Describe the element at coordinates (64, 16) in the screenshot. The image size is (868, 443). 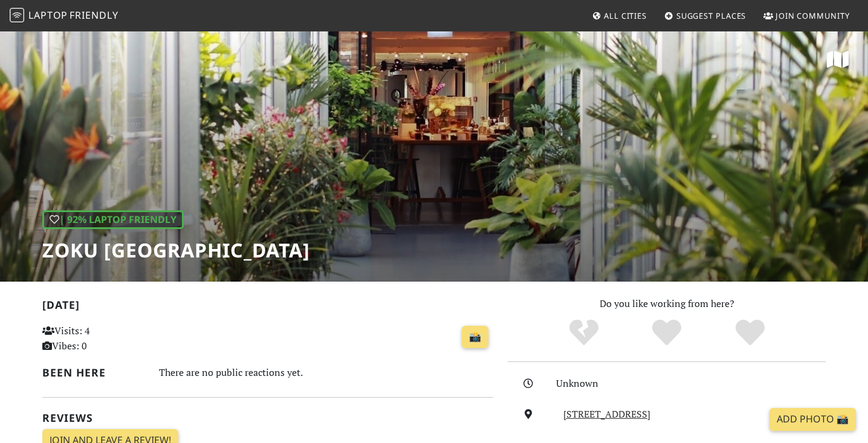
I see `a: LaptopFriendly LaptopFriendly` at that location.